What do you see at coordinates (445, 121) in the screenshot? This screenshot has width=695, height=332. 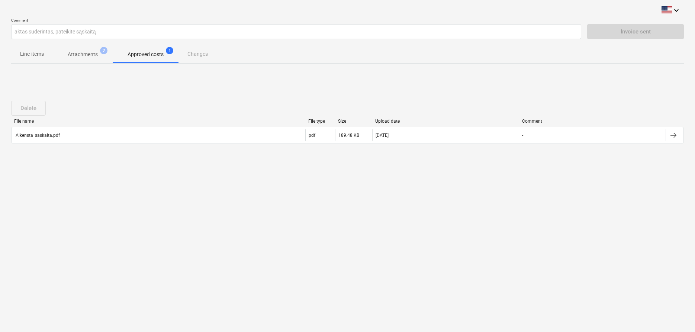 I see `div: Upload date` at bounding box center [445, 121].